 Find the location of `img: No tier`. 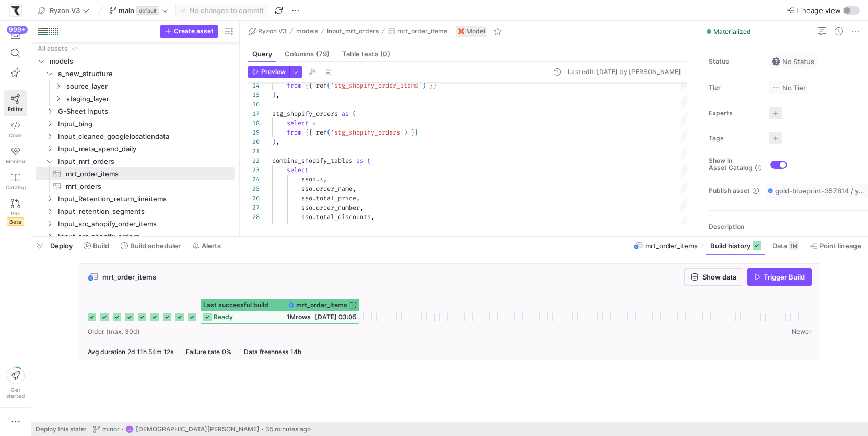

img: No tier is located at coordinates (776, 88).